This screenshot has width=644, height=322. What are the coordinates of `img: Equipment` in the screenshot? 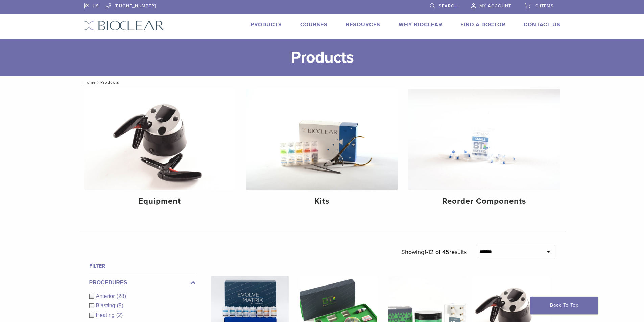 It's located at (160, 139).